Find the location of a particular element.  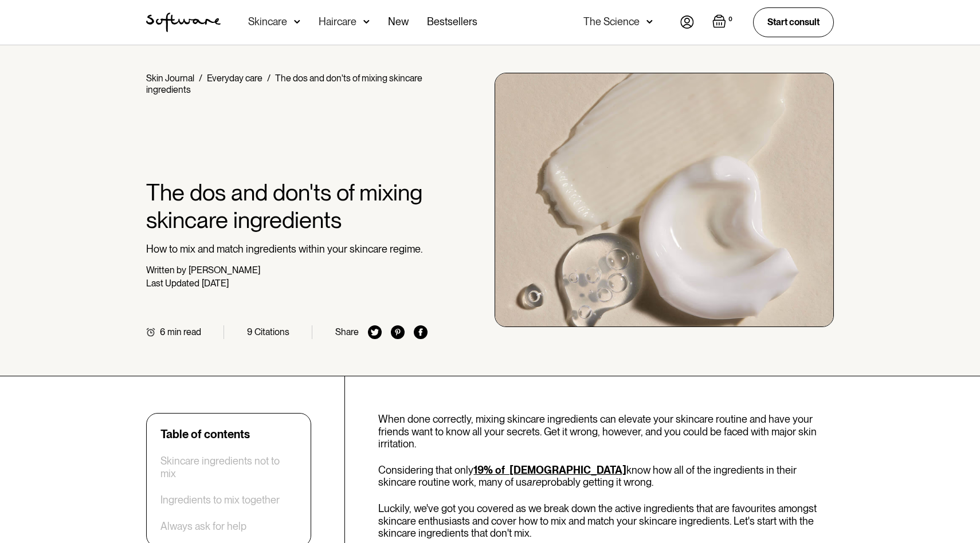

p: Luckily, we've got you covered as we break down the active ingredients that are favourites amongs... is located at coordinates (606, 521).